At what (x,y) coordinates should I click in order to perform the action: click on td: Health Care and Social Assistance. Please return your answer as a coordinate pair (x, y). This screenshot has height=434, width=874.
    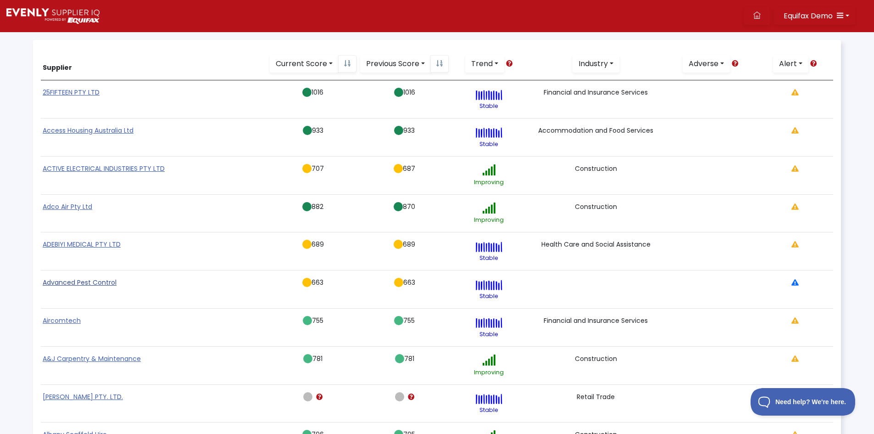
    Looking at the image, I should click on (596, 251).